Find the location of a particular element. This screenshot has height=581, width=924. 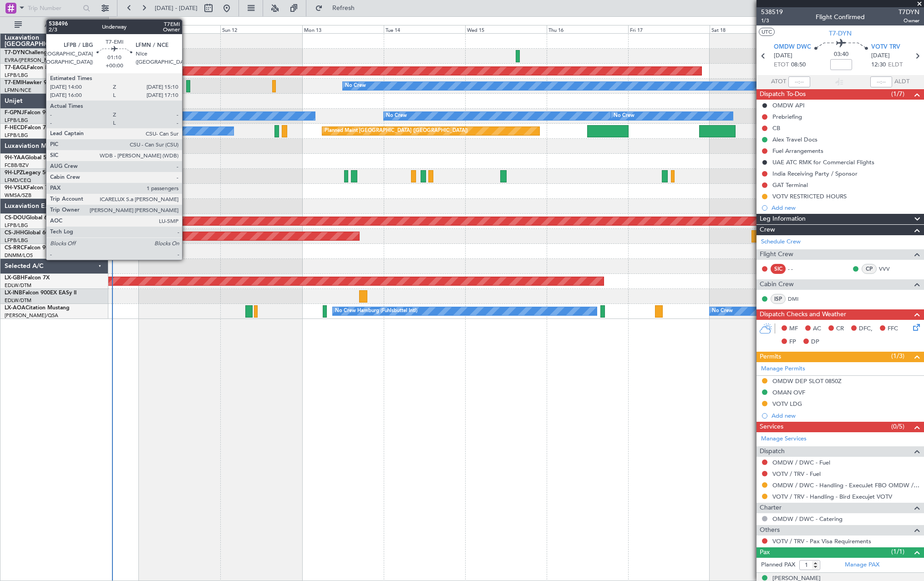

span: ELDT is located at coordinates (895, 65).